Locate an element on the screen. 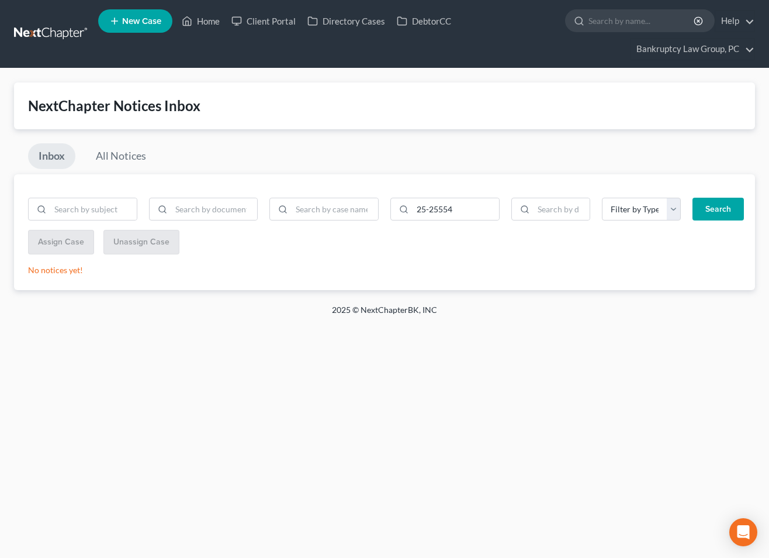 The width and height of the screenshot is (769, 558). a: Inbox is located at coordinates (51, 156).